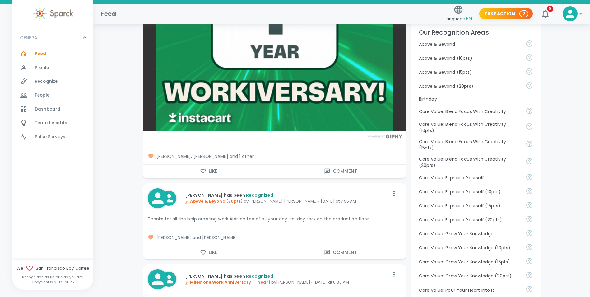  I want to click on p: Core Value: Grow Your Knowledge (15pts), so click(470, 262).